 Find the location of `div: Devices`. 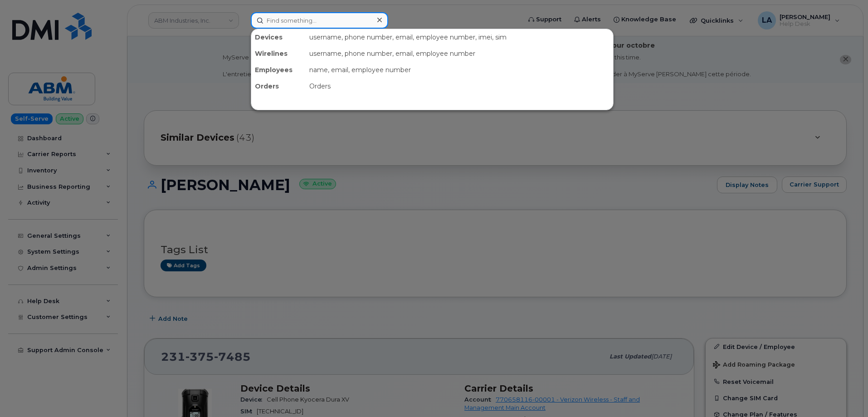

div: Devices is located at coordinates (279, 37).